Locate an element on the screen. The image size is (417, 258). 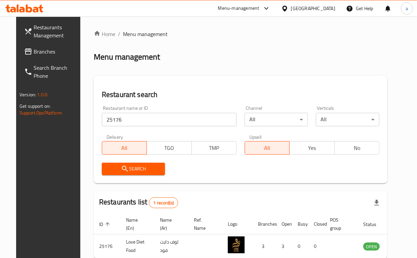
span: Version: is located at coordinates (28, 94).